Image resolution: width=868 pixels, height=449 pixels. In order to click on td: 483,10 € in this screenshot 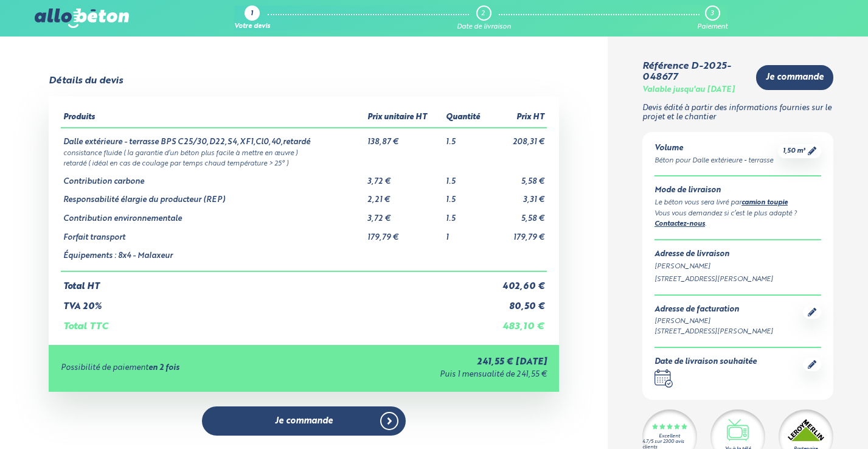, I will do `click(518, 322)`.